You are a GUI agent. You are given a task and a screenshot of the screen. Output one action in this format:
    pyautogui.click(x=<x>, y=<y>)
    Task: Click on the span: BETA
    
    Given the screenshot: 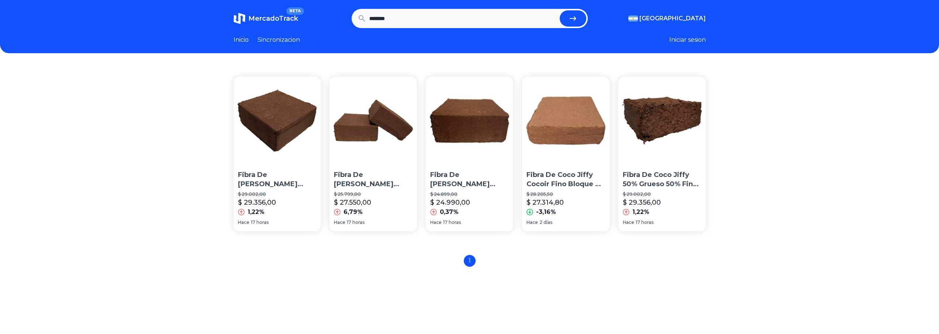 What is the action you would take?
    pyautogui.click(x=295, y=11)
    